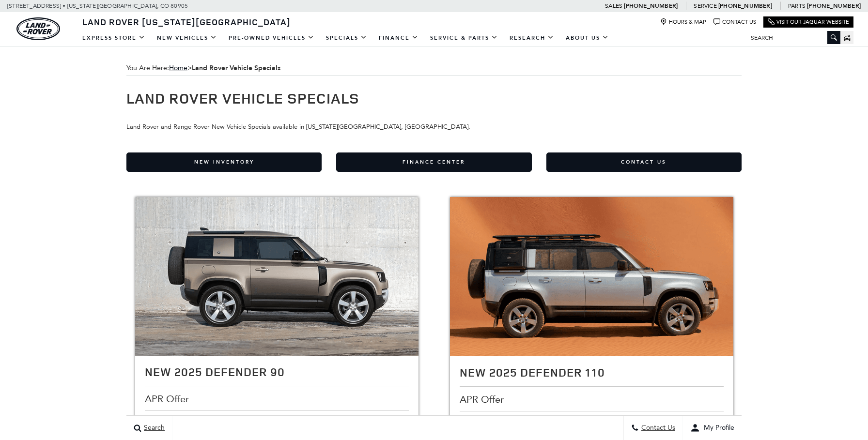 The image size is (868, 440). Describe the element at coordinates (114, 37) in the screenshot. I see `a: EXPRESS STORE` at that location.